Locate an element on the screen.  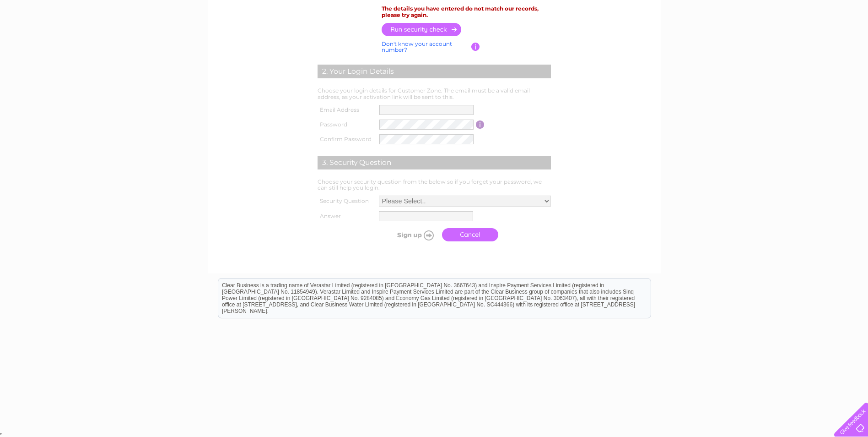
a: 0333 014 3131 is located at coordinates (727, 10).